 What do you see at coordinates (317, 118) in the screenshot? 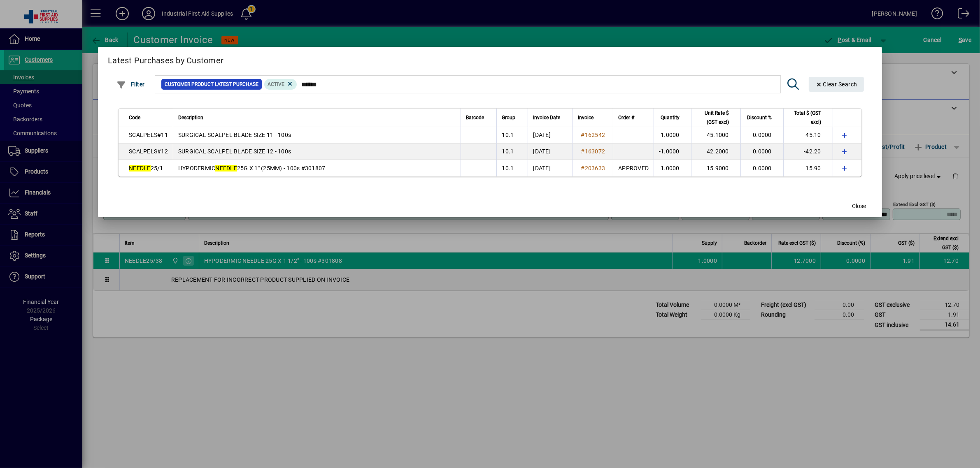
I see `div: Description` at bounding box center [317, 118].